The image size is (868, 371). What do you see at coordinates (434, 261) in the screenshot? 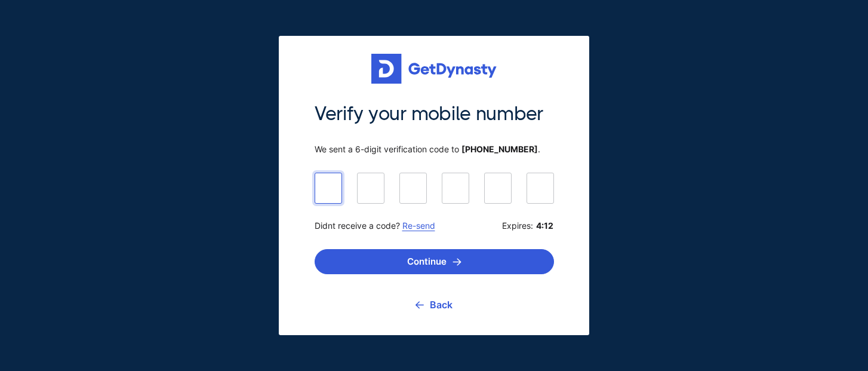
I see `button: Continue` at bounding box center [434, 261].